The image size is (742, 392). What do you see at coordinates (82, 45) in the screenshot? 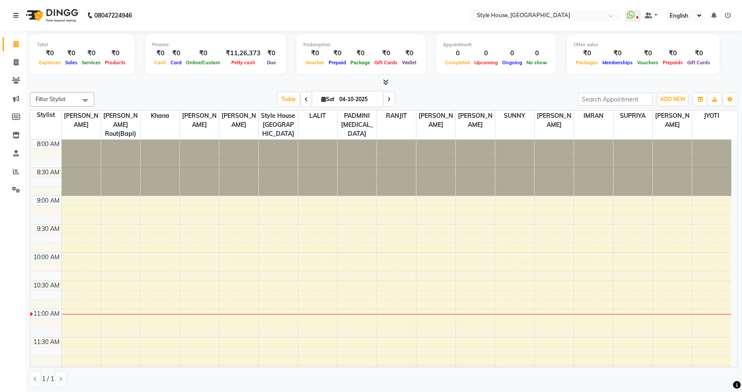
I see `div: Total` at bounding box center [82, 45].